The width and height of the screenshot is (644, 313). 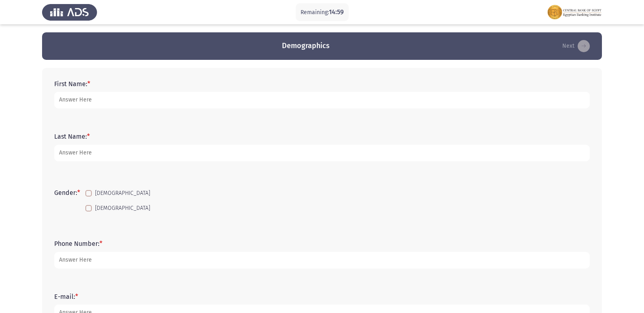 I want to click on label: First Name:, so click(x=72, y=84).